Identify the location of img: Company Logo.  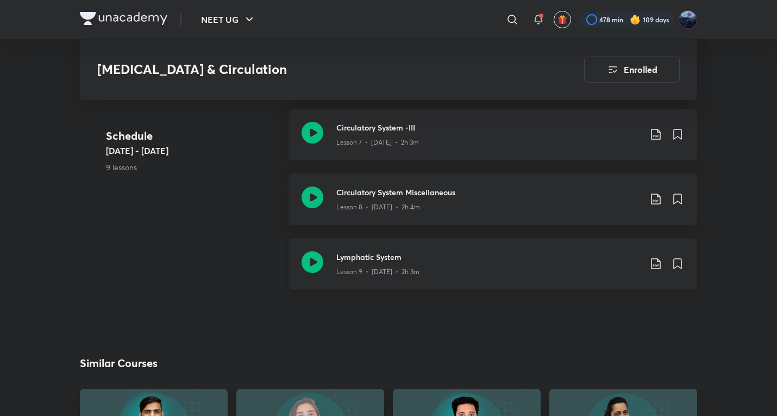
(123, 18).